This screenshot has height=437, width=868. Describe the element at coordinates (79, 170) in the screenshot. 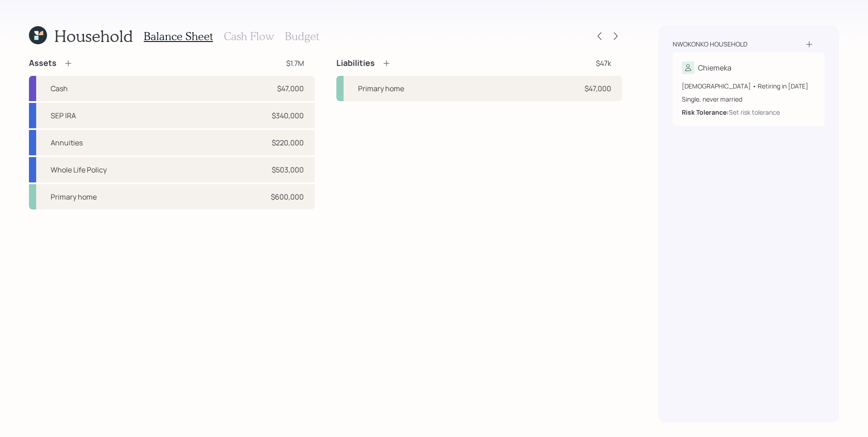

I see `div: Whole Life Policy` at that location.